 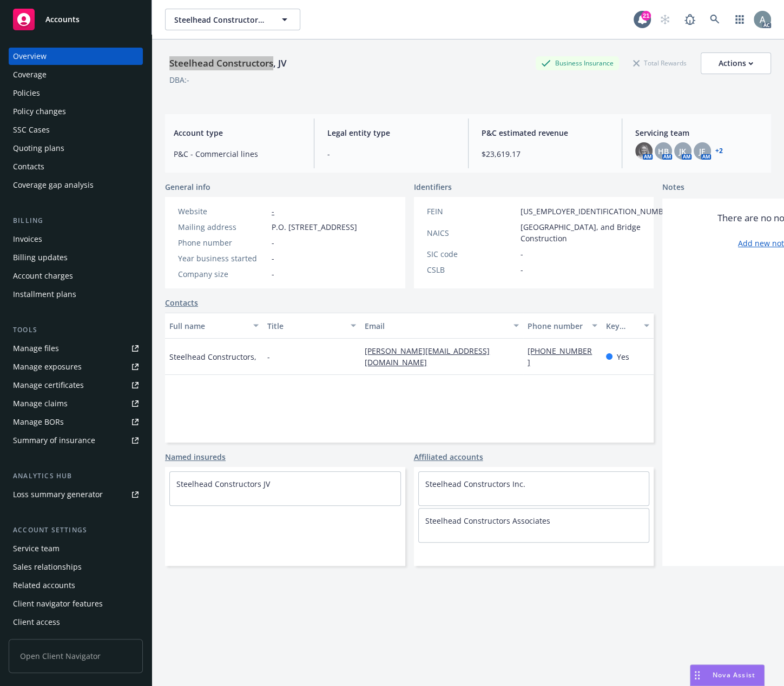 What do you see at coordinates (736, 63) in the screenshot?
I see `div: Actions` at bounding box center [736, 63].